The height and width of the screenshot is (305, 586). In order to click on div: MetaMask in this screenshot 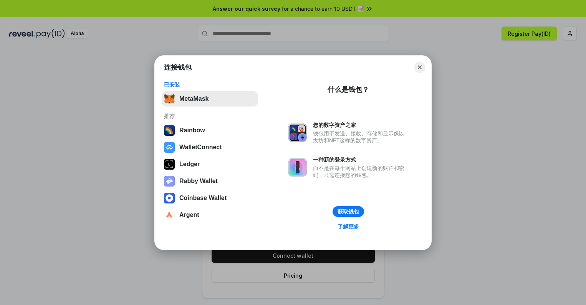, I will do `click(194, 99)`.